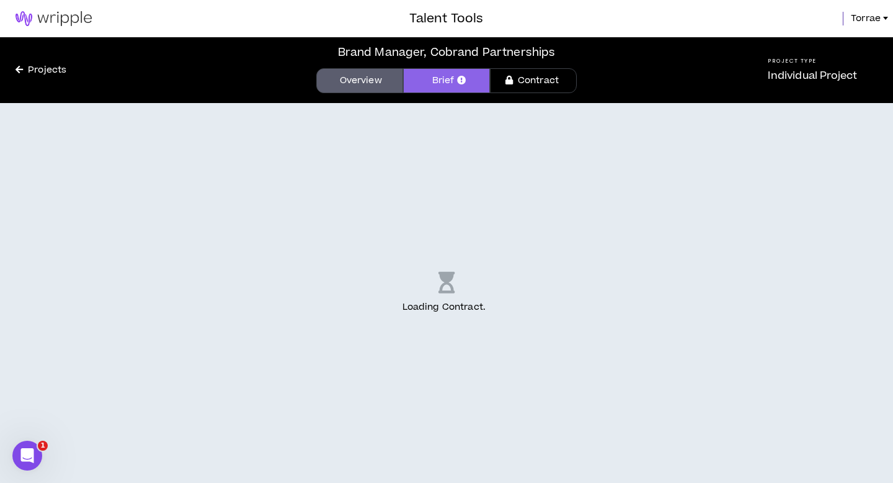 The width and height of the screenshot is (893, 483). Describe the element at coordinates (360, 81) in the screenshot. I see `a: Overview` at that location.